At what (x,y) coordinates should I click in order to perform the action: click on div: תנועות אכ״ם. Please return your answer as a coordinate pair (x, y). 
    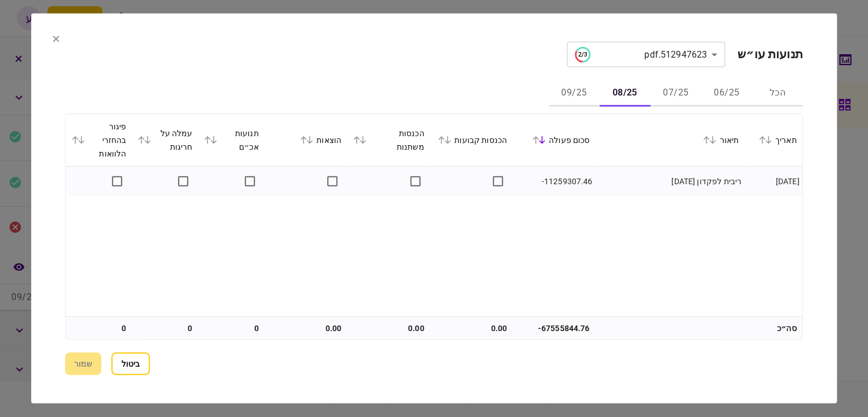
    Looking at the image, I should click on (231, 140).